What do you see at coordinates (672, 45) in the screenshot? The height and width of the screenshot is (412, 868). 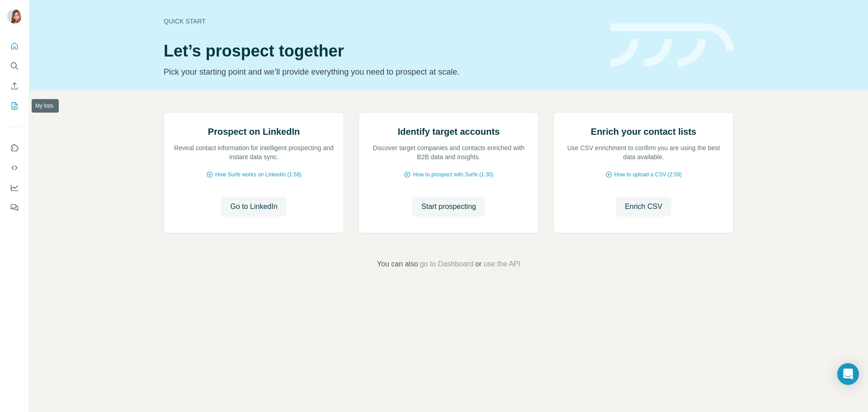 I see `img: banner` at bounding box center [672, 45].